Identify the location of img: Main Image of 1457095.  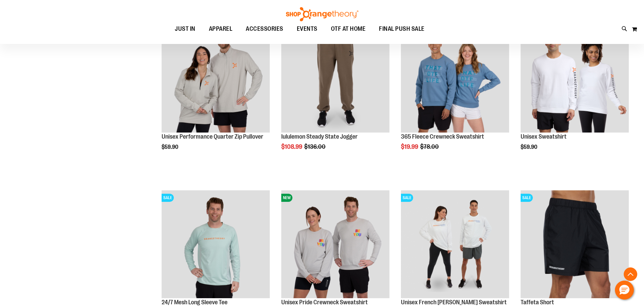
(216, 245).